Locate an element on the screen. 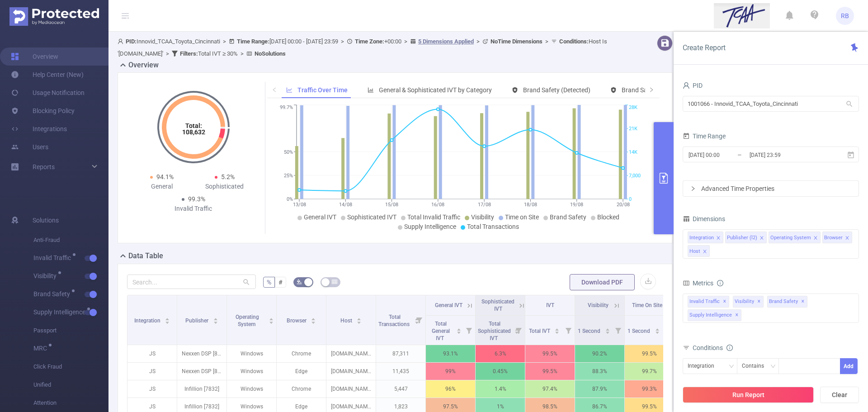  div: icon: rightAdvanced Time Properties is located at coordinates (771, 188).